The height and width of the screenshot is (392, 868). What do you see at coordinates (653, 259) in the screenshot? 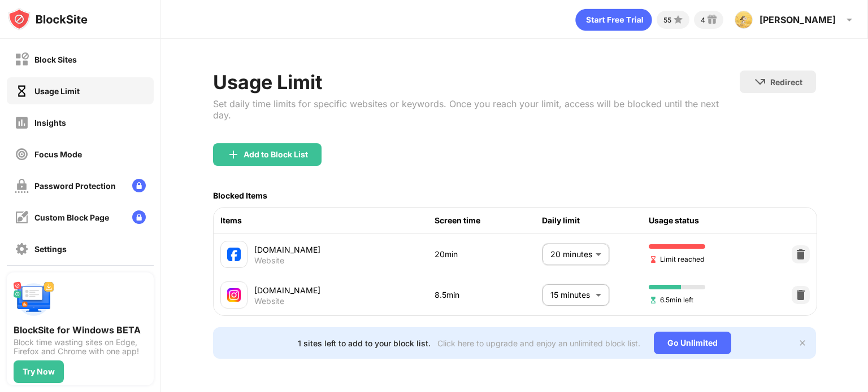
I see `img: hourglass-end.svg` at bounding box center [653, 259].